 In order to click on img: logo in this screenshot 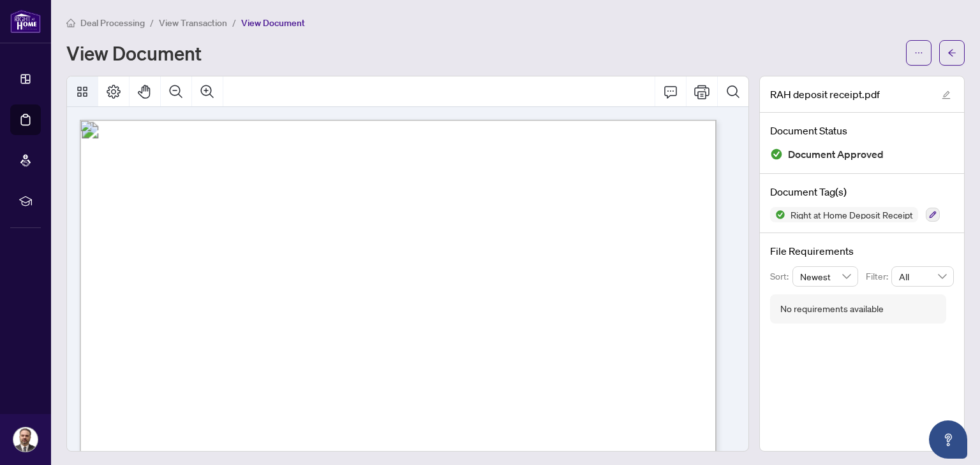, I will do `click(26, 21)`.